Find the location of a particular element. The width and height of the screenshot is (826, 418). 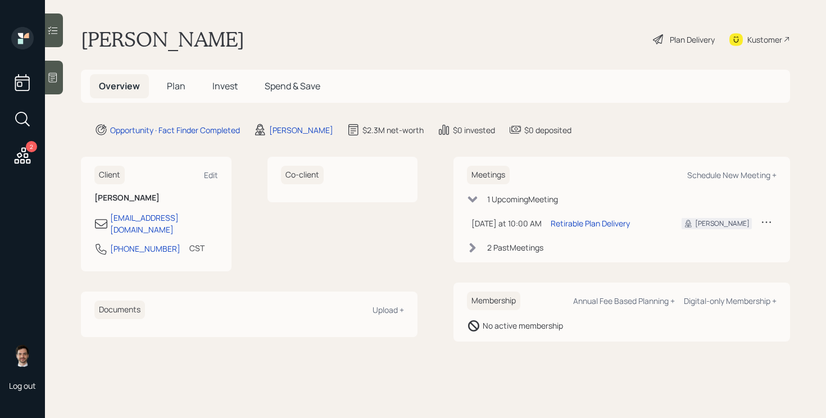

div: Edit is located at coordinates (211, 175).